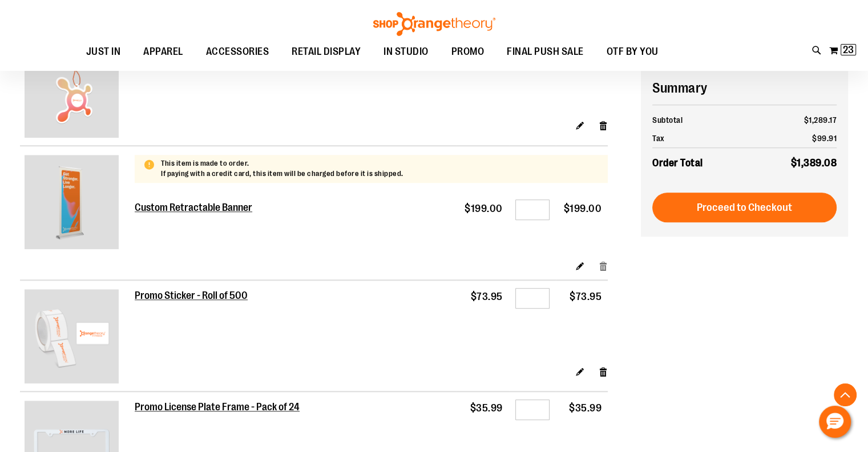 The height and width of the screenshot is (452, 868). What do you see at coordinates (104, 52) in the screenshot?
I see `a: JUST IN` at bounding box center [104, 52].